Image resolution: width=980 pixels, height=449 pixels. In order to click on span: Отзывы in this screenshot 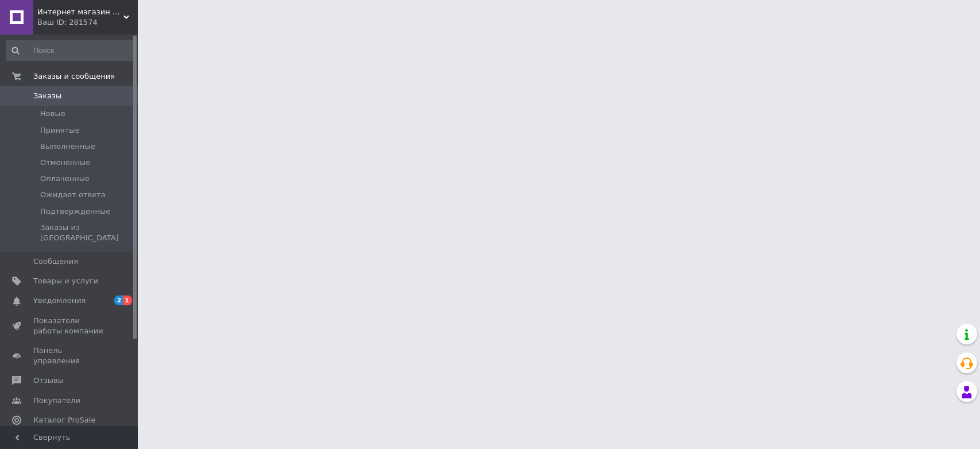, I will do `click(48, 381)`.